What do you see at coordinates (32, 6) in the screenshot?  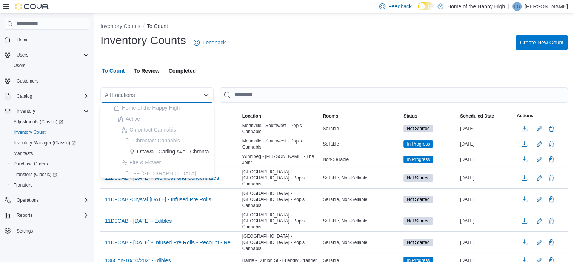 I see `img: Cova` at bounding box center [32, 6].